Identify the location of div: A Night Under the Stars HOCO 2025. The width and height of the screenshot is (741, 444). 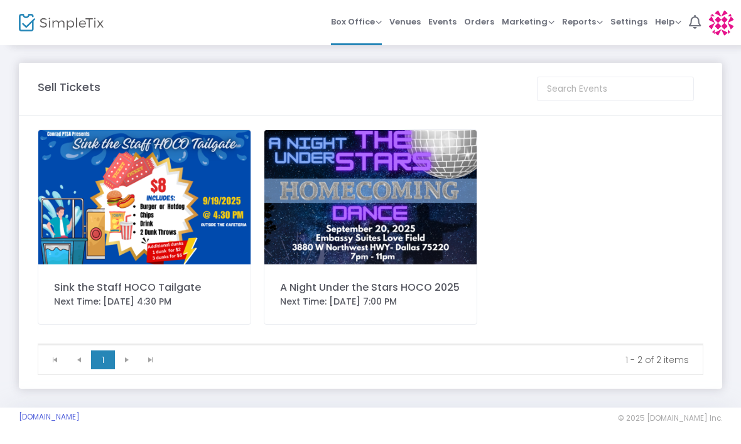
(370, 288).